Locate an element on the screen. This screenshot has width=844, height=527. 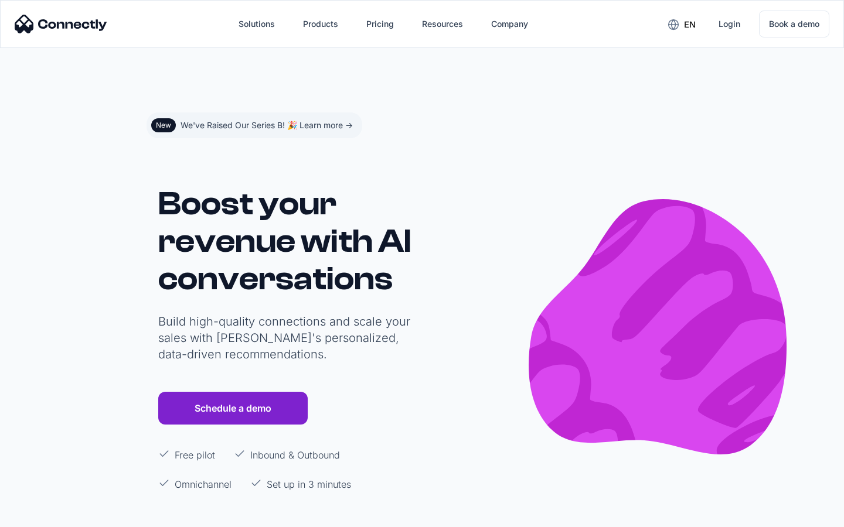
img: Connectly Logo is located at coordinates (61, 24).